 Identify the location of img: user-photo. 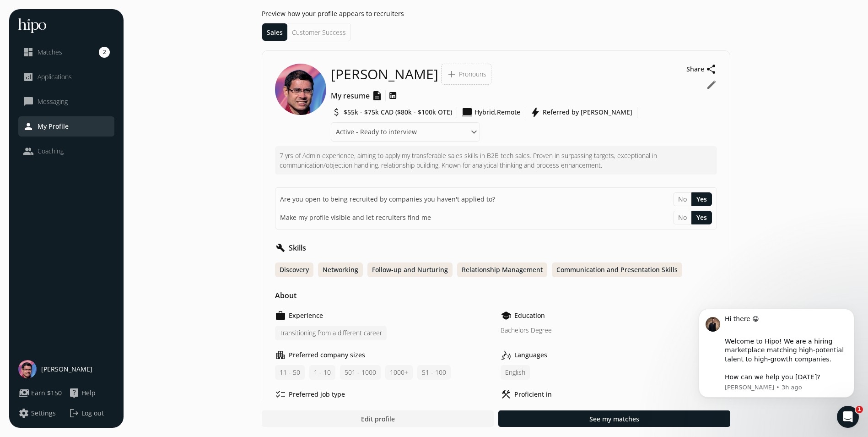
(27, 369).